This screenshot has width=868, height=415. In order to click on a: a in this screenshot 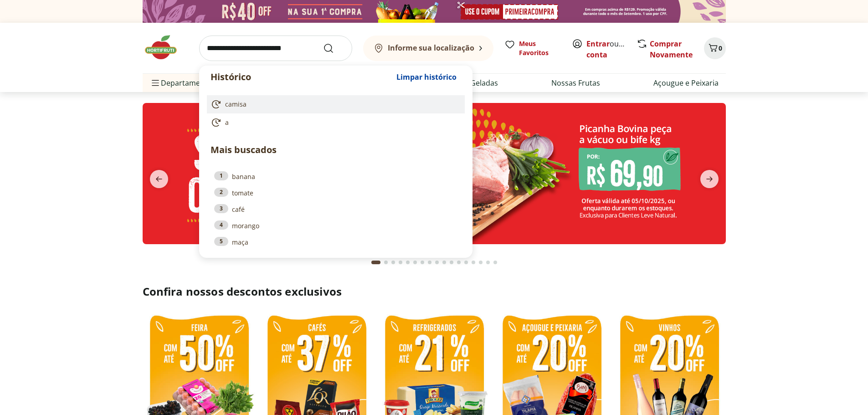, I will do `click(334, 122)`.